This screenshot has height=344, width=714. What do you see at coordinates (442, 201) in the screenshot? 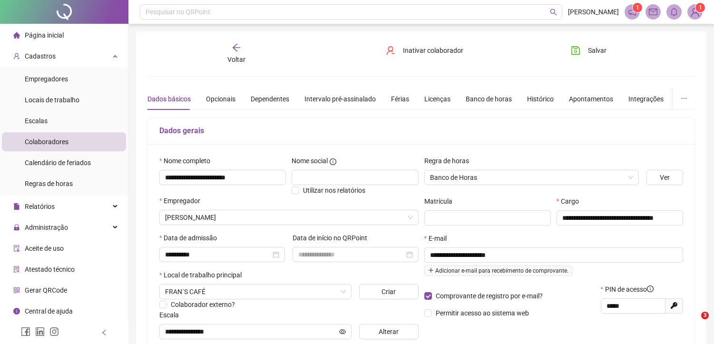
I see `label: Matrícula` at bounding box center [442, 201].